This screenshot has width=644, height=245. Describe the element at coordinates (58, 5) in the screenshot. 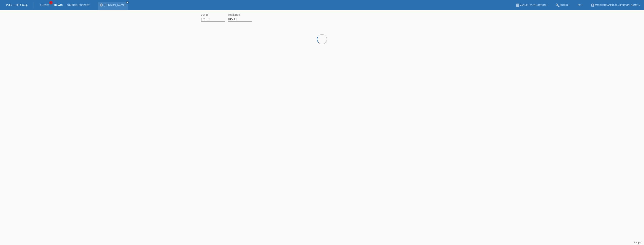

I see `a: Achats` at that location.